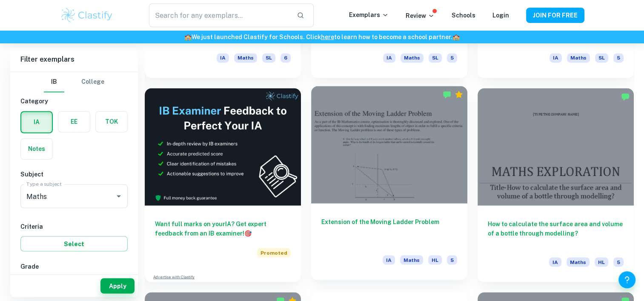  What do you see at coordinates (74, 226) in the screenshot?
I see `h6: Criteria` at bounding box center [74, 226].